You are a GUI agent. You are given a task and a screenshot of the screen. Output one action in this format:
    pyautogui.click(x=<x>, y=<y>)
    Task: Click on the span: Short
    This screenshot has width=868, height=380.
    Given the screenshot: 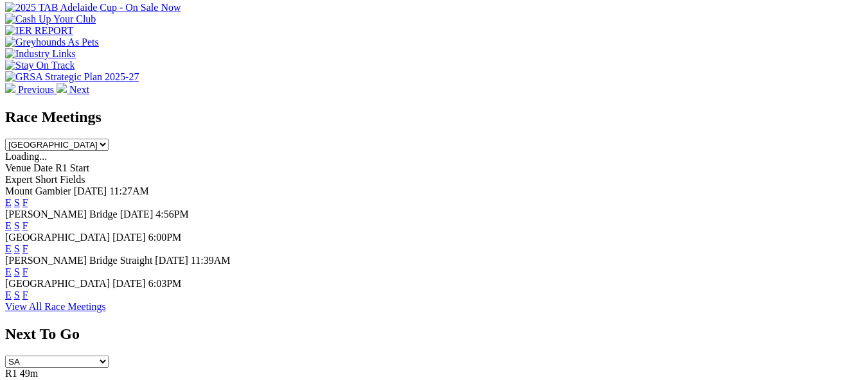 What is the action you would take?
    pyautogui.click(x=46, y=179)
    